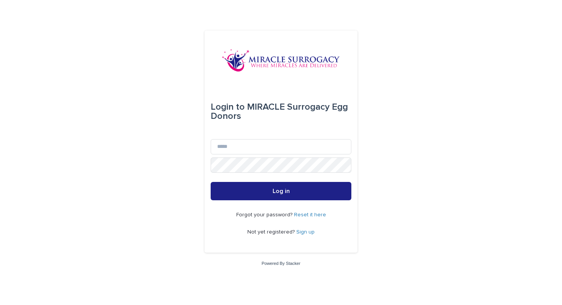 The width and height of the screenshot is (562, 305). What do you see at coordinates (310, 215) in the screenshot?
I see `a: Reset it here` at bounding box center [310, 215].